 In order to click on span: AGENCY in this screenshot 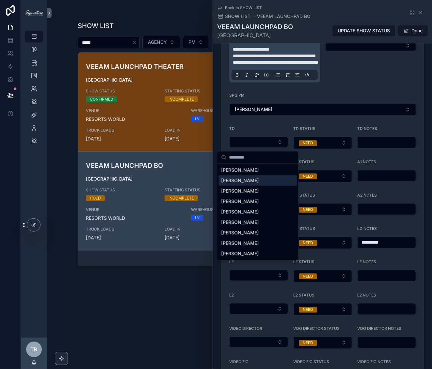, I will do `click(157, 42)`.